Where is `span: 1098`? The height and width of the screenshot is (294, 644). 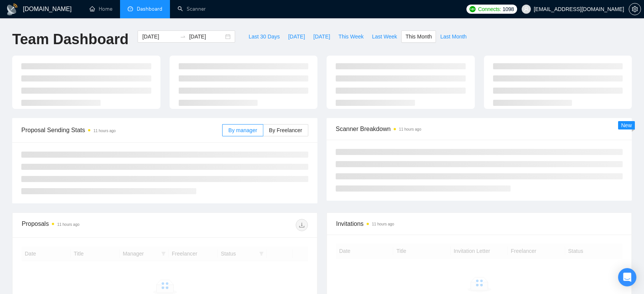
span: 1098 is located at coordinates (508, 9).